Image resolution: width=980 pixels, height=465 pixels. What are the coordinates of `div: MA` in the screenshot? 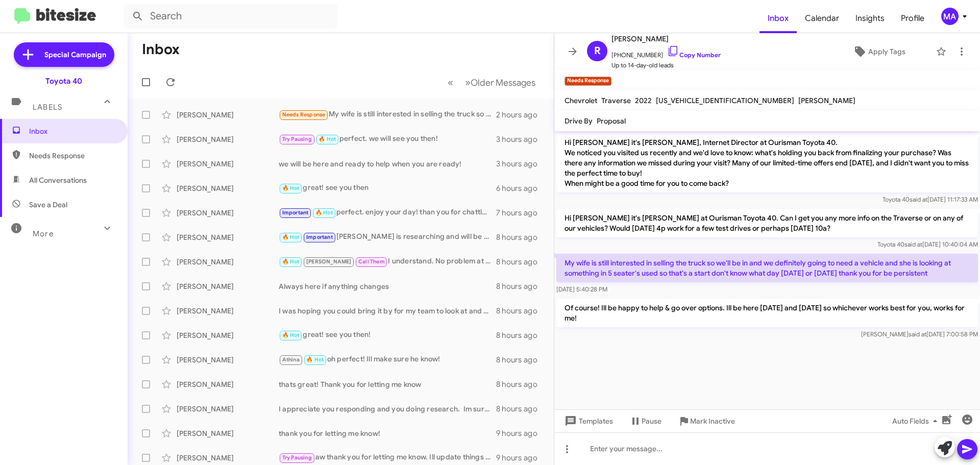 It's located at (950, 16).